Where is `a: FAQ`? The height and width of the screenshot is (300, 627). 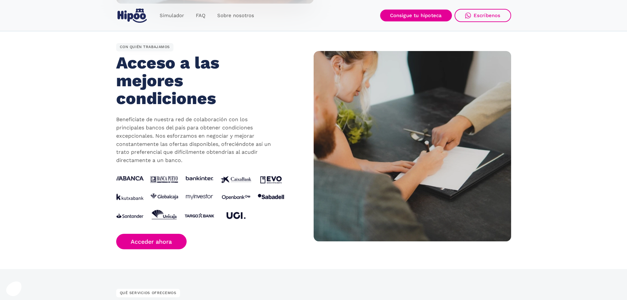 a: FAQ is located at coordinates (200, 15).